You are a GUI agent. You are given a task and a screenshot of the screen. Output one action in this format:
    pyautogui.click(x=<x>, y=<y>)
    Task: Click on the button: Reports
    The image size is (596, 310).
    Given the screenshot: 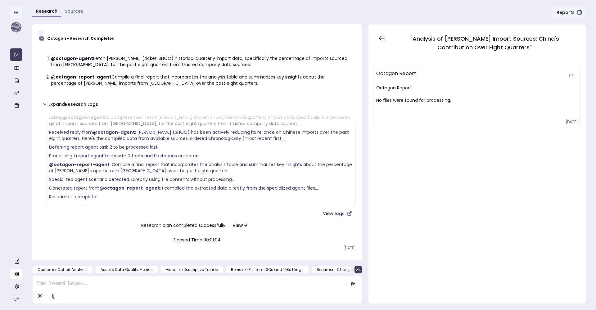 What is the action you would take?
    pyautogui.click(x=569, y=12)
    